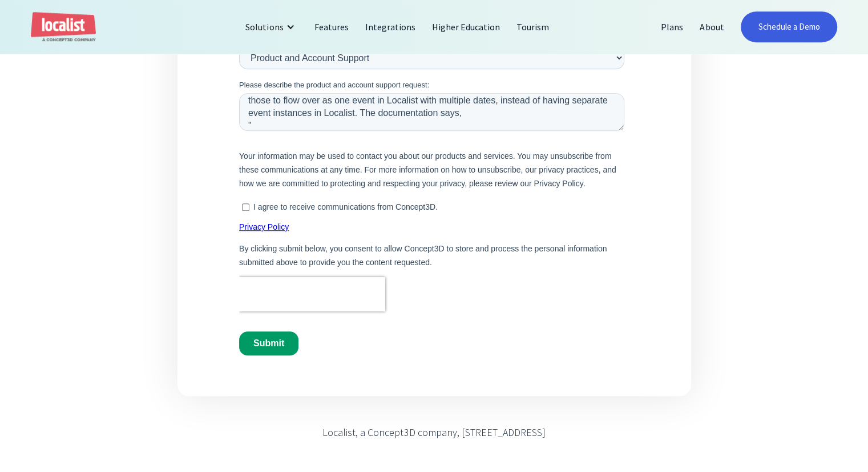 This screenshot has height=472, width=868. I want to click on a: Tourism, so click(533, 27).